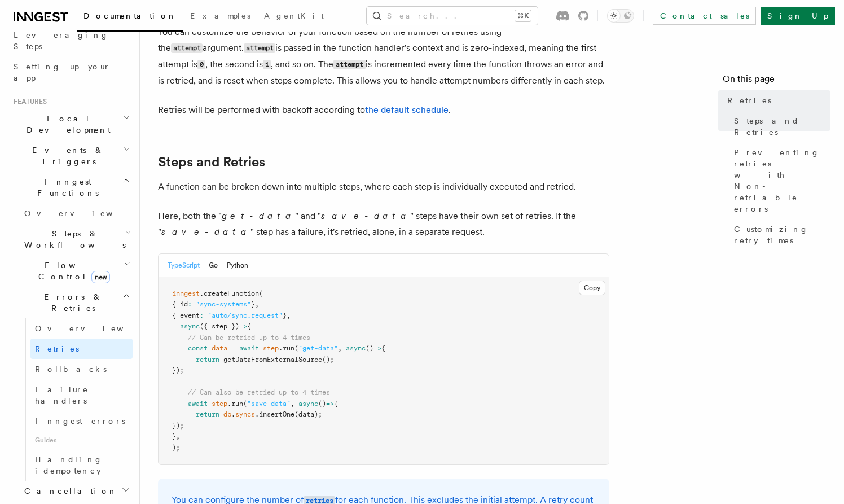 The height and width of the screenshot is (504, 844). What do you see at coordinates (81, 349) in the screenshot?
I see `a: Retries` at bounding box center [81, 349].